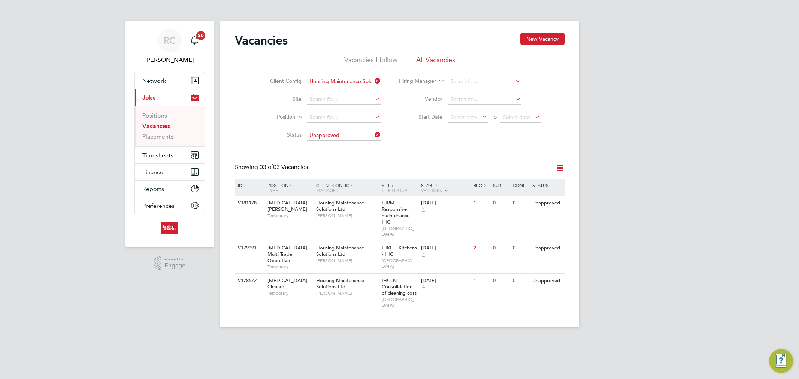  I want to click on button: Timesheets, so click(170, 155).